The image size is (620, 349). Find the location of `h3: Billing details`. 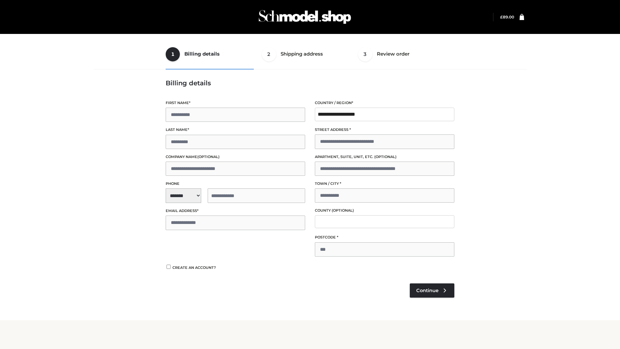

h3: Billing details is located at coordinates (310, 83).